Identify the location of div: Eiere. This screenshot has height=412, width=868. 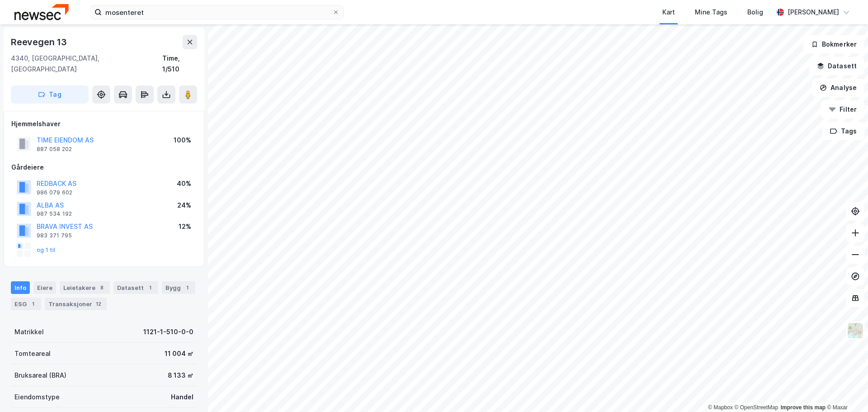
(44, 288).